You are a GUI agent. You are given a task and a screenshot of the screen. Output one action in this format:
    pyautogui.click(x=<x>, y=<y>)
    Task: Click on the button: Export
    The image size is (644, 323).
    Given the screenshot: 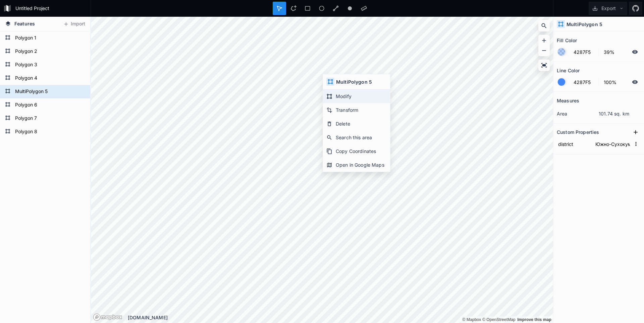 What is the action you would take?
    pyautogui.click(x=608, y=8)
    